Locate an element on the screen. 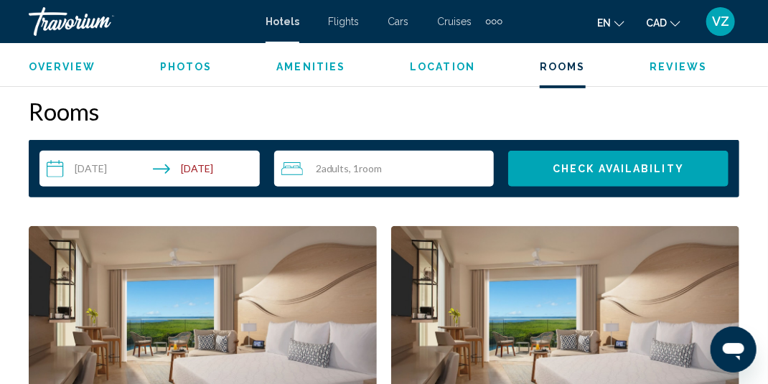 The image size is (768, 384). button: Amenities is located at coordinates (311, 67).